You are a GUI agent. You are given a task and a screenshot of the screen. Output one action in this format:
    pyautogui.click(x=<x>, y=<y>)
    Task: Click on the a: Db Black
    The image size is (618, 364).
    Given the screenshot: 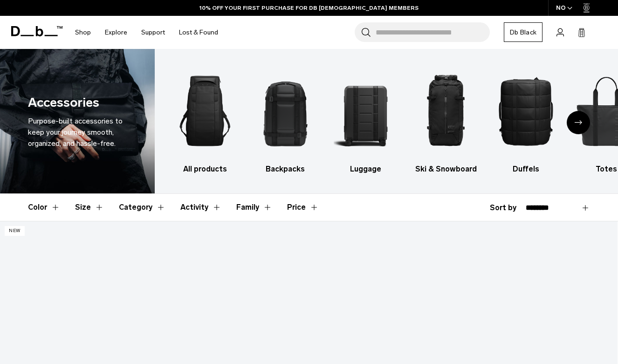 What is the action you would take?
    pyautogui.click(x=523, y=32)
    